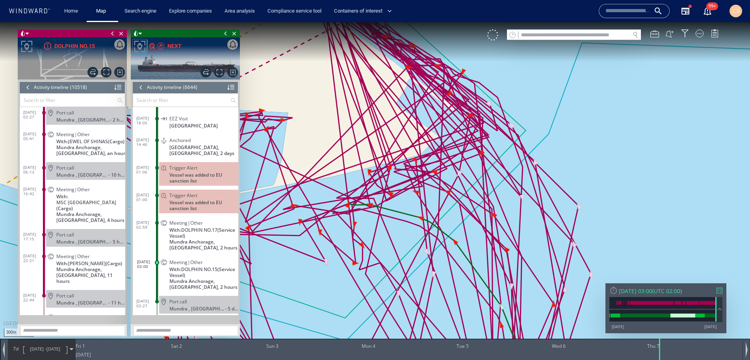 The height and width of the screenshot is (360, 750). What do you see at coordinates (736, 11) in the screenshot?
I see `span: CS` at bounding box center [736, 11].